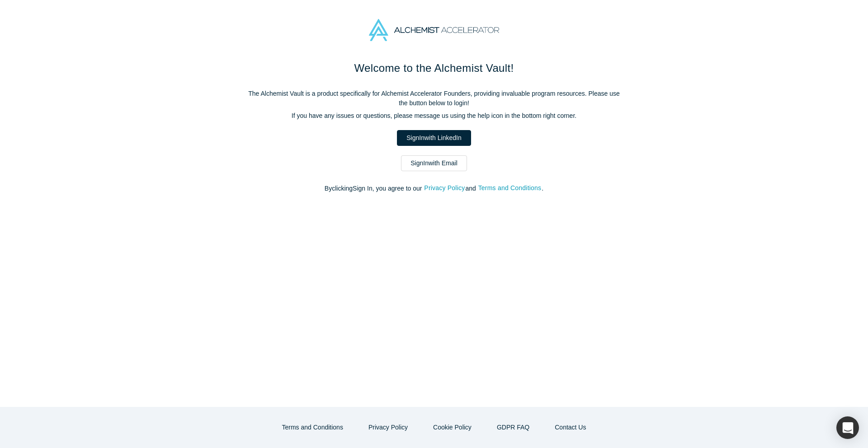 This screenshot has height=448, width=868. Describe the element at coordinates (434, 116) in the screenshot. I see `p: If you have any issues or questions, please message us using the help icon in the bottom right co...` at that location.